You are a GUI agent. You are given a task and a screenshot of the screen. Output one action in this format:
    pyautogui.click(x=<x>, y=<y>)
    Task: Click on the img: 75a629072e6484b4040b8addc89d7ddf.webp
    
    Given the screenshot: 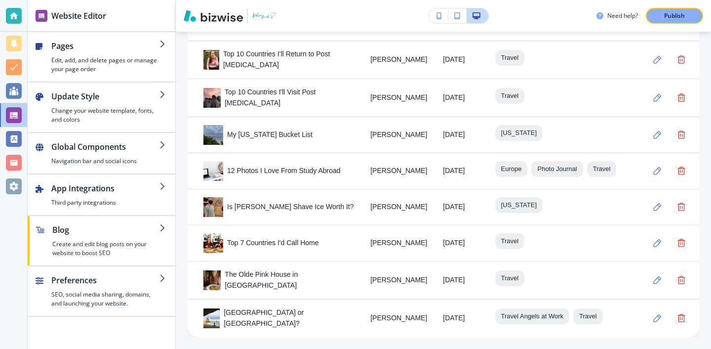 What is the action you would take?
    pyautogui.click(x=213, y=171)
    